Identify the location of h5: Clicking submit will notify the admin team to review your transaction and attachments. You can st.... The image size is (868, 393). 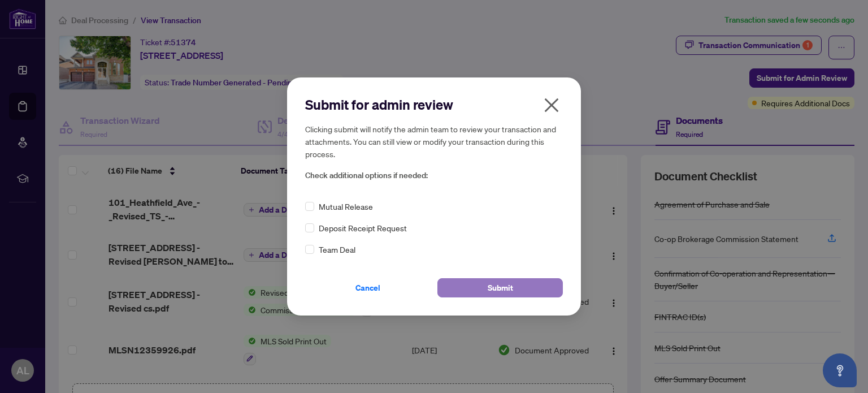
(434, 142).